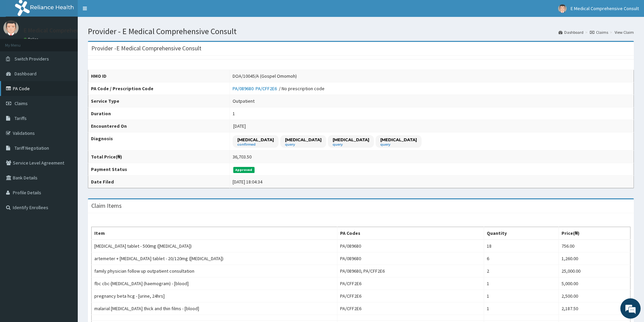  Describe the element at coordinates (521, 271) in the screenshot. I see `td: 2` at that location.